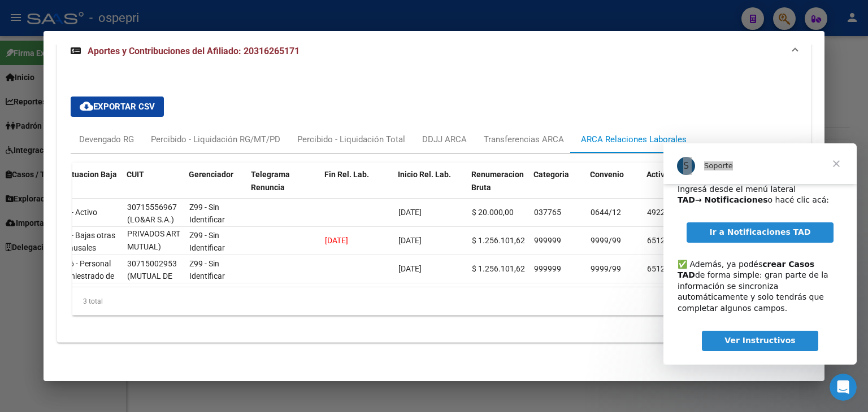 The width and height of the screenshot is (868, 412). I want to click on div: DDJJ ARCA, so click(444, 139).